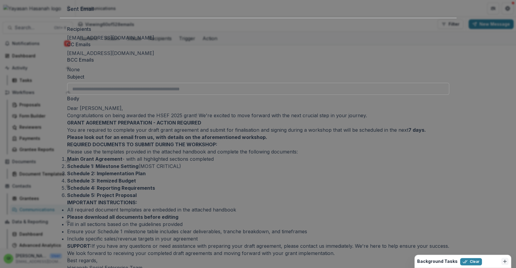  I want to click on button: Clear, so click(471, 262).